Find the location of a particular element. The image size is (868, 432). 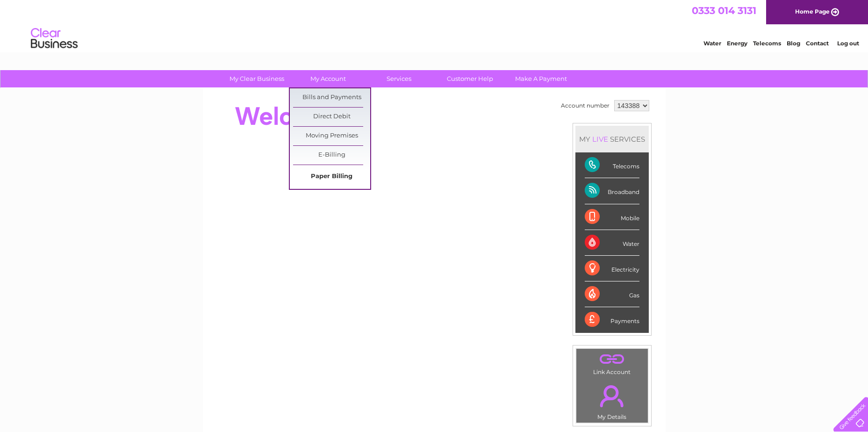

a: Services is located at coordinates (399, 79).